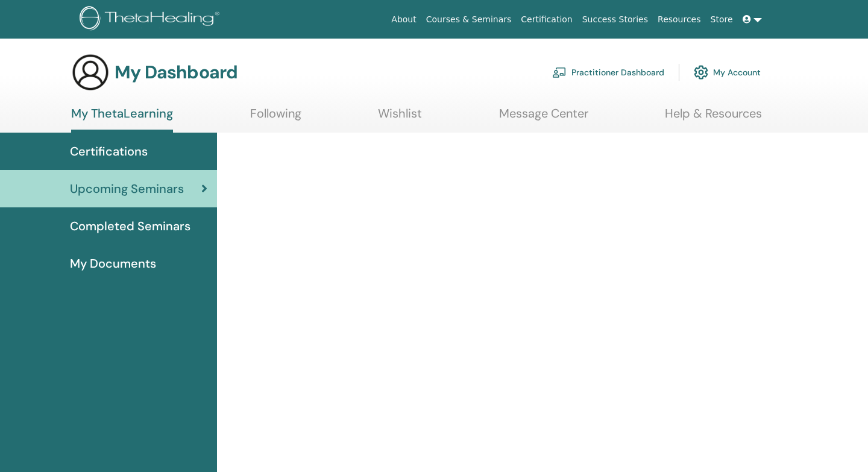  What do you see at coordinates (701, 72) in the screenshot?
I see `img: cog.svg` at bounding box center [701, 72].